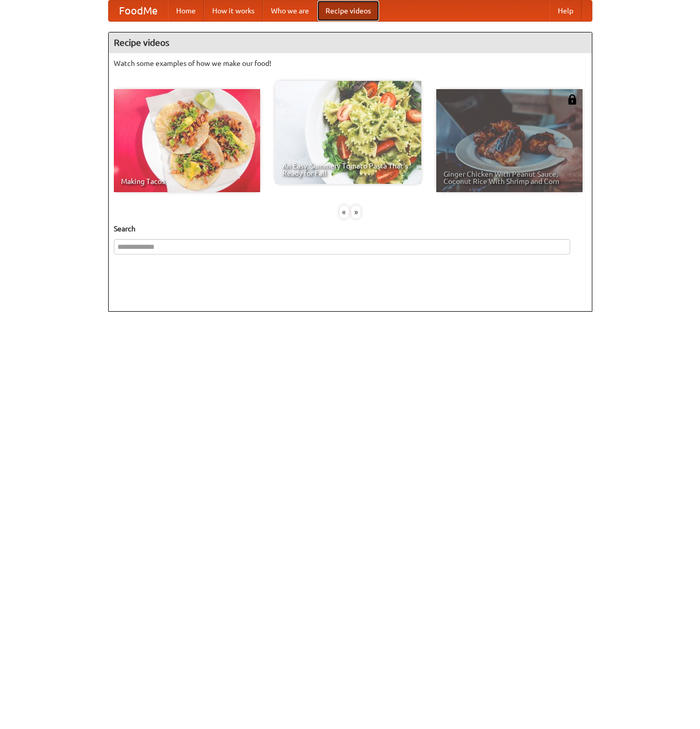 The height and width of the screenshot is (729, 700). What do you see at coordinates (350, 43) in the screenshot?
I see `h4: Recipe videos` at bounding box center [350, 43].